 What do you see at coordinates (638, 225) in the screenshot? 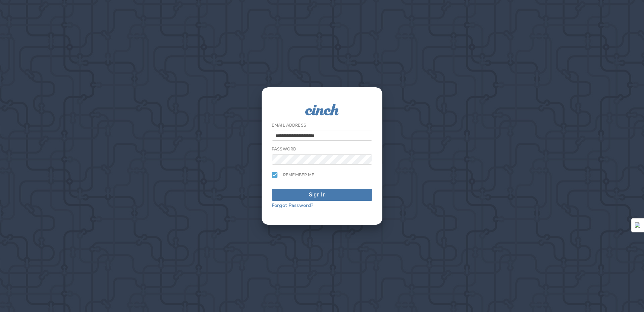
I see `img: Detect Auto` at bounding box center [638, 225].